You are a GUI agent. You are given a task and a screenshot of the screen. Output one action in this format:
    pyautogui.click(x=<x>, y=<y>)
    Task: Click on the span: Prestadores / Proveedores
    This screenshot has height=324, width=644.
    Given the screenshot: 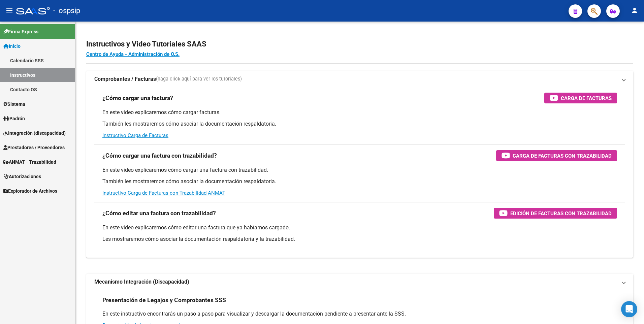 What is the action you would take?
    pyautogui.click(x=34, y=148)
    